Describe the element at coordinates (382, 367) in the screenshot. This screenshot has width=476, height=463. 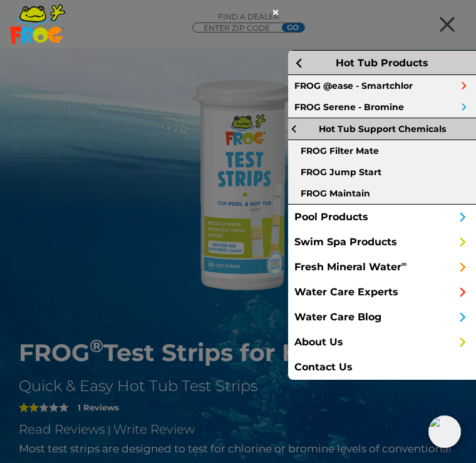
I see `a: Contact Us` at that location.